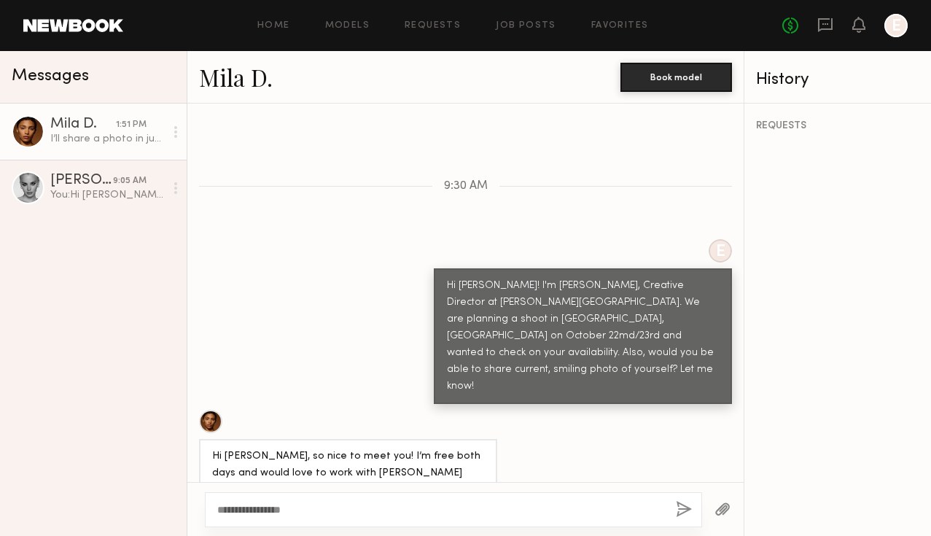 The width and height of the screenshot is (931, 536). What do you see at coordinates (620, 26) in the screenshot?
I see `a: Favorites` at bounding box center [620, 26].